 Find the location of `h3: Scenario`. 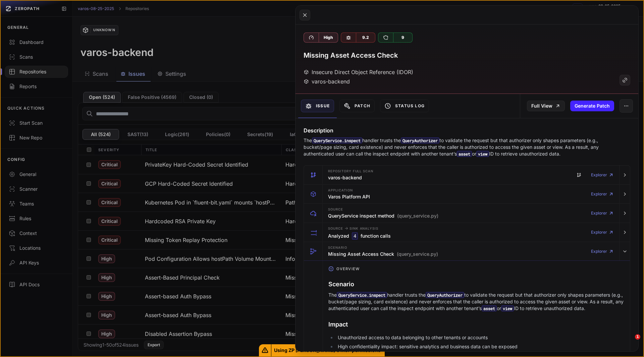

h3: Scenario is located at coordinates (477, 285).